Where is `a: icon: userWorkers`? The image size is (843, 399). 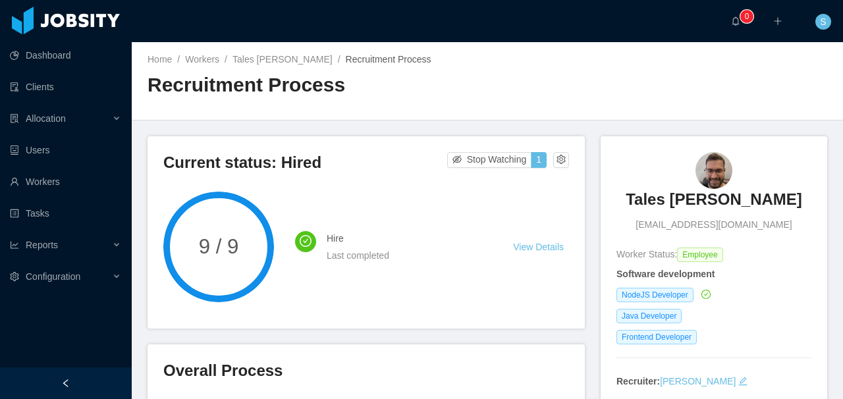
a: icon: userWorkers is located at coordinates (65, 182).